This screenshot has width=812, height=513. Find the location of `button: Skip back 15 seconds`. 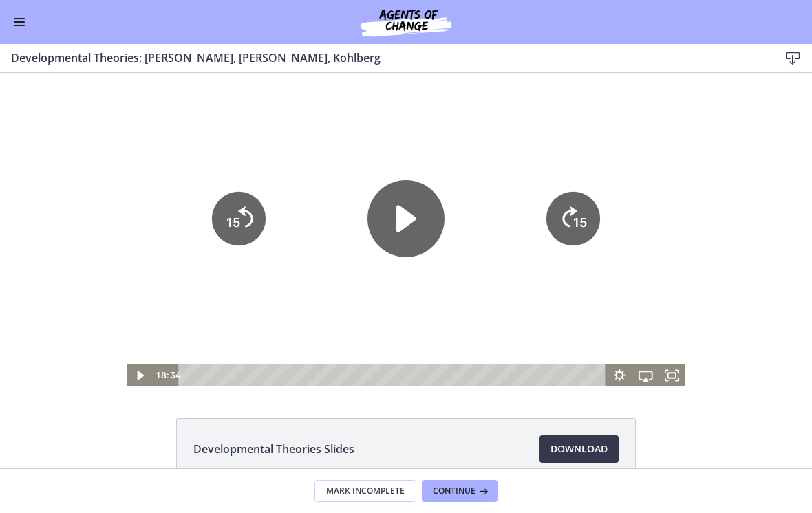

button: Skip back 15 seconds is located at coordinates (239, 146).